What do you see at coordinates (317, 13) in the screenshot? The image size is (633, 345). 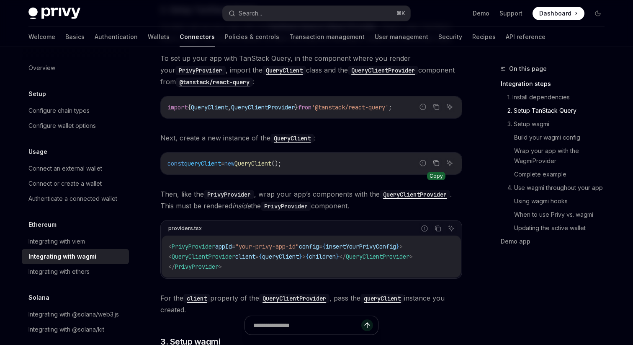 I see `button: Search...⌘K` at bounding box center [317, 13].